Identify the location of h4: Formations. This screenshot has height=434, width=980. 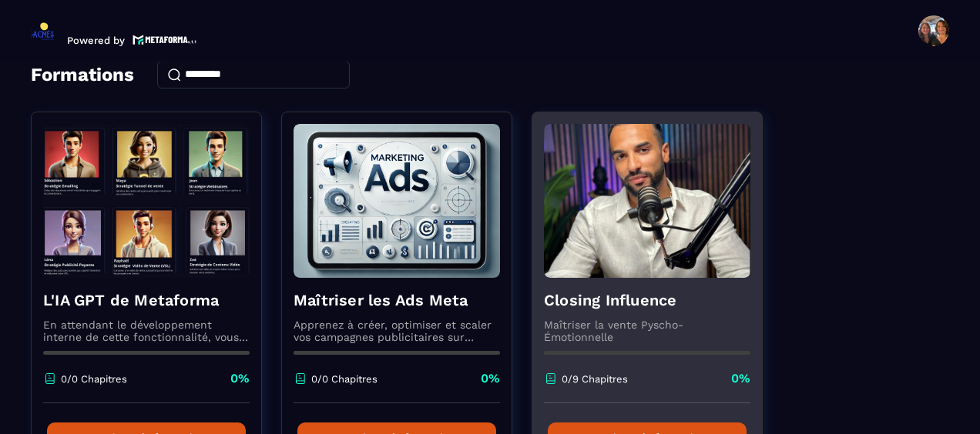
(82, 75).